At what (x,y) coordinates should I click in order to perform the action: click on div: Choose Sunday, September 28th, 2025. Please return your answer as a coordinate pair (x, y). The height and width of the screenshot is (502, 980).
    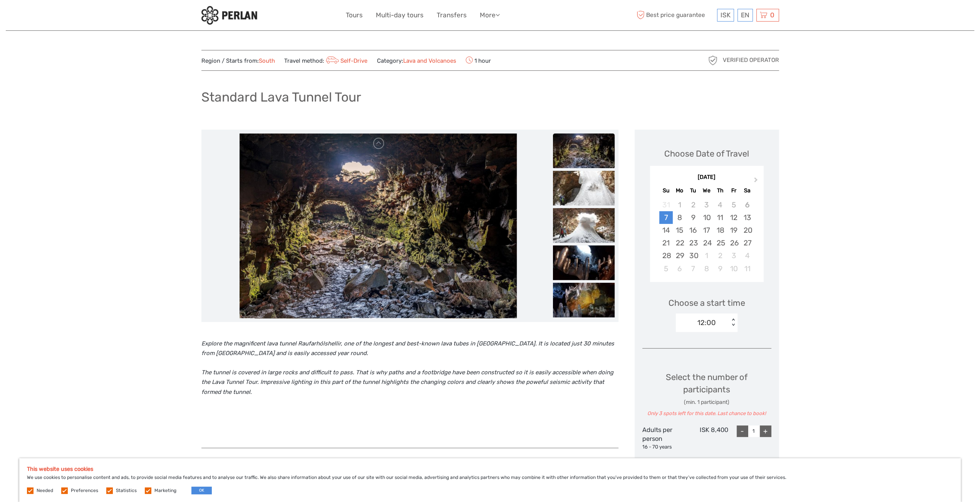
    Looking at the image, I should click on (666, 255).